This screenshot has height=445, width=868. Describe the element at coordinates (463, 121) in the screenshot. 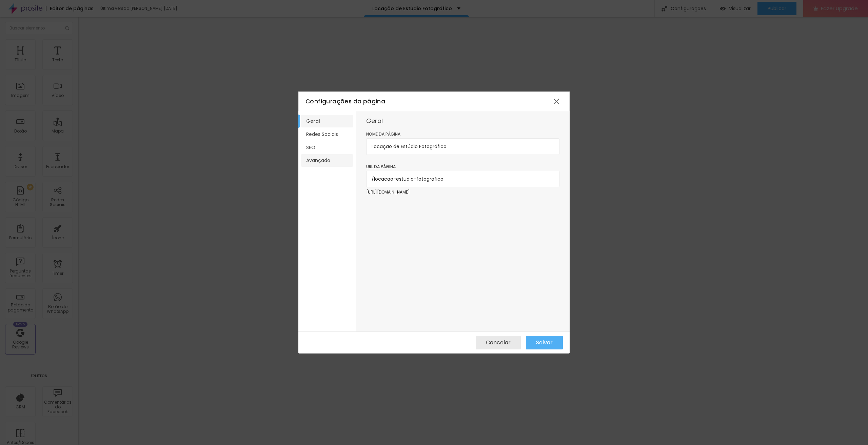

I see `div: Geral` at that location.